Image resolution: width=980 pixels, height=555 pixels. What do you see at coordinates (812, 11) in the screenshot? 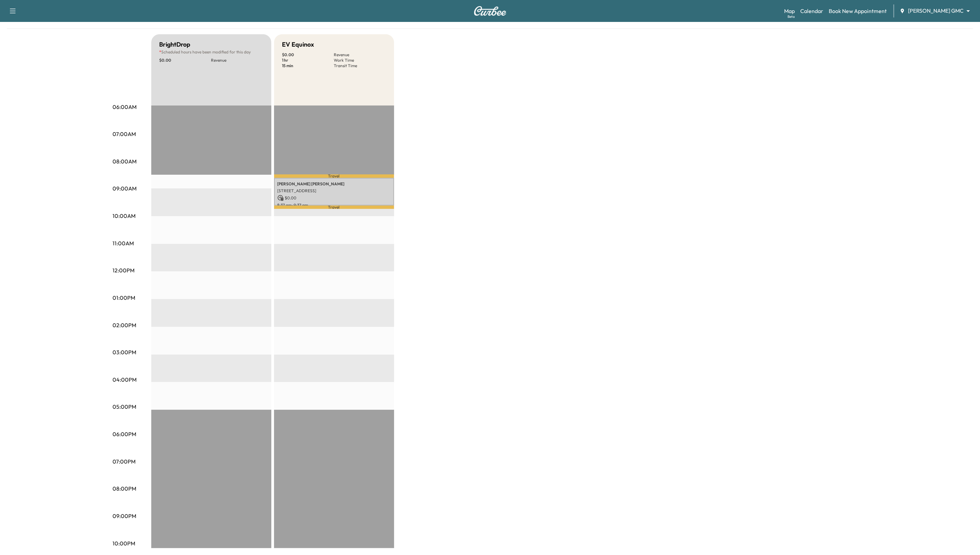
I see `a: Calendar` at bounding box center [812, 11].